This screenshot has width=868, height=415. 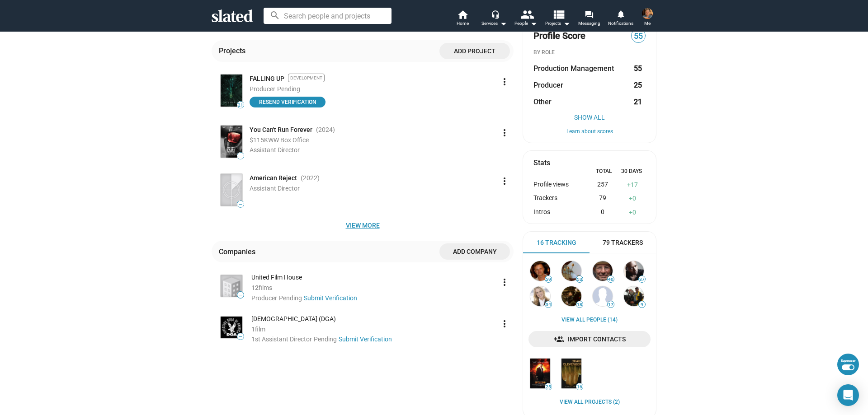 What do you see at coordinates (642, 279) in the screenshot?
I see `span: 37` at bounding box center [642, 279].